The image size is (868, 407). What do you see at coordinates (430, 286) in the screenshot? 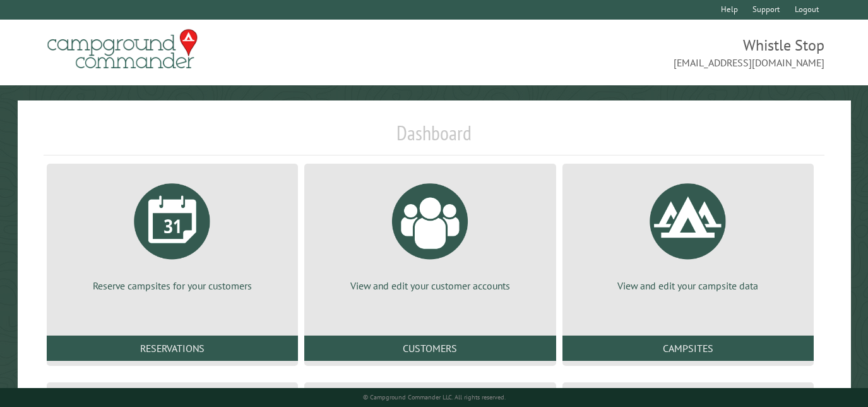
I see `p: View and edit your customer accounts` at bounding box center [430, 286].